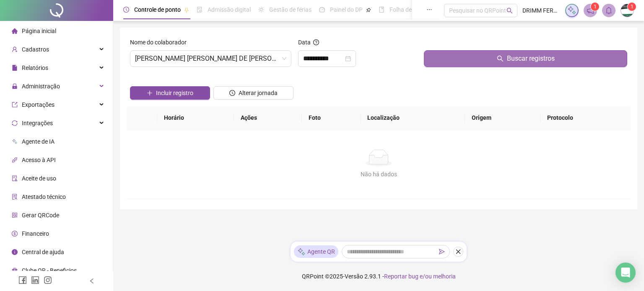 The height and width of the screenshot is (291, 644). What do you see at coordinates (526, 58) in the screenshot?
I see `button: Buscar registros` at bounding box center [526, 58].